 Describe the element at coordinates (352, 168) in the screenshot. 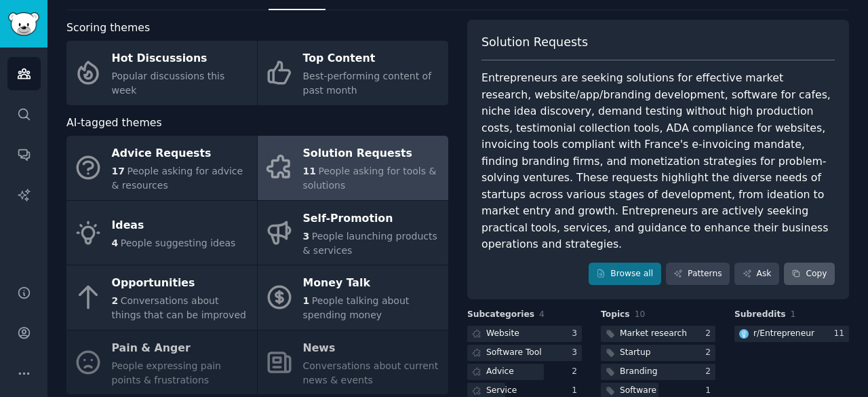

I see `a: Solution Requests11People asking for tools & solutions` at that location.